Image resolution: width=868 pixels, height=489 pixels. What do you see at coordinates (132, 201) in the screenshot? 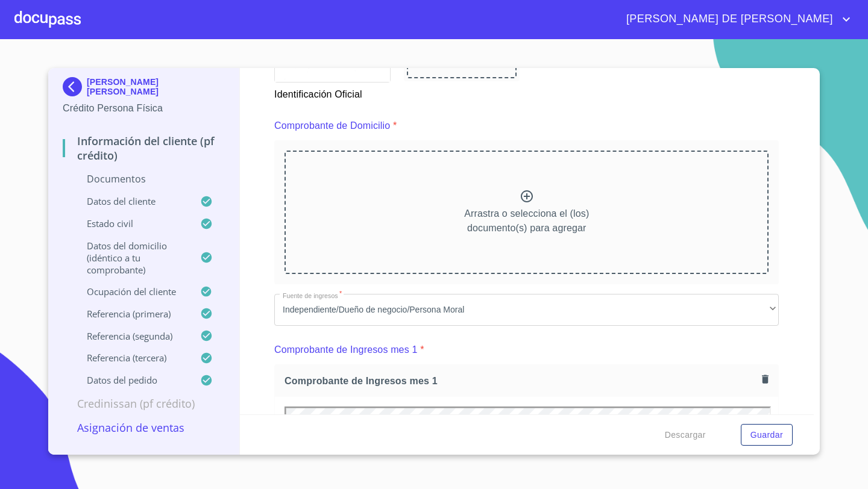
I see `p: Datos del cliente` at bounding box center [132, 201].